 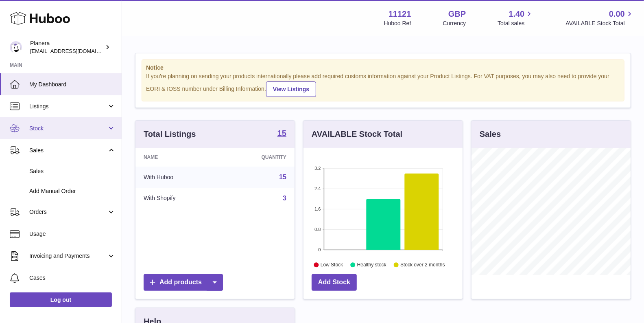 I want to click on th: Quantity, so click(x=258, y=157).